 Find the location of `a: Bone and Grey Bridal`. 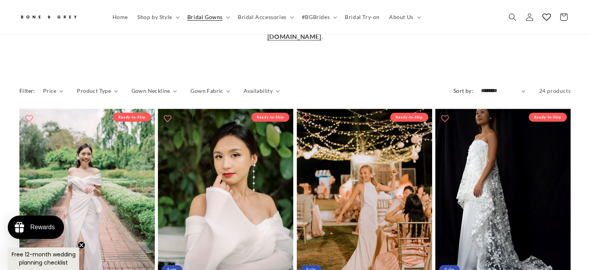

a: Bone and Grey Bridal is located at coordinates (58, 17).